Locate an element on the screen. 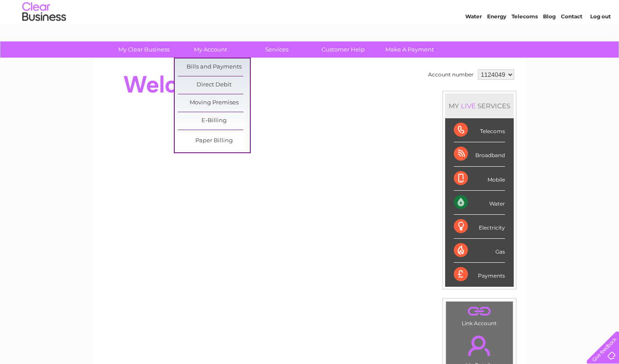 The image size is (619, 364). a: My Clear Business is located at coordinates (144, 49).